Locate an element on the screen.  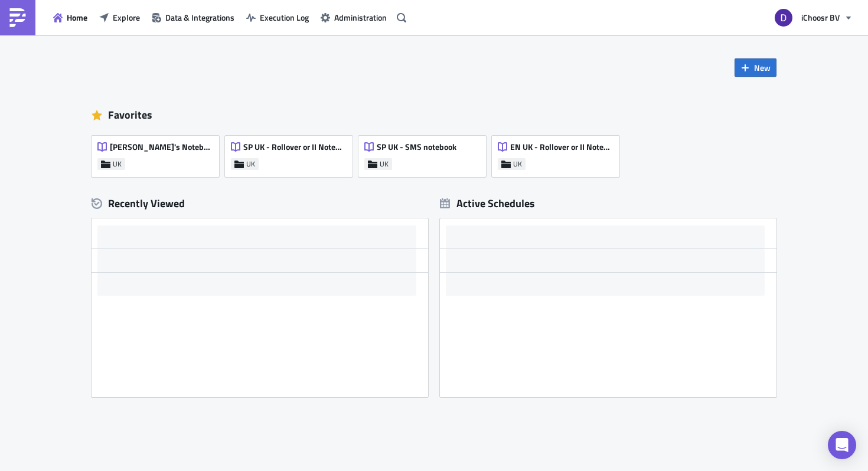
button: iChoosr BV is located at coordinates (813, 18).